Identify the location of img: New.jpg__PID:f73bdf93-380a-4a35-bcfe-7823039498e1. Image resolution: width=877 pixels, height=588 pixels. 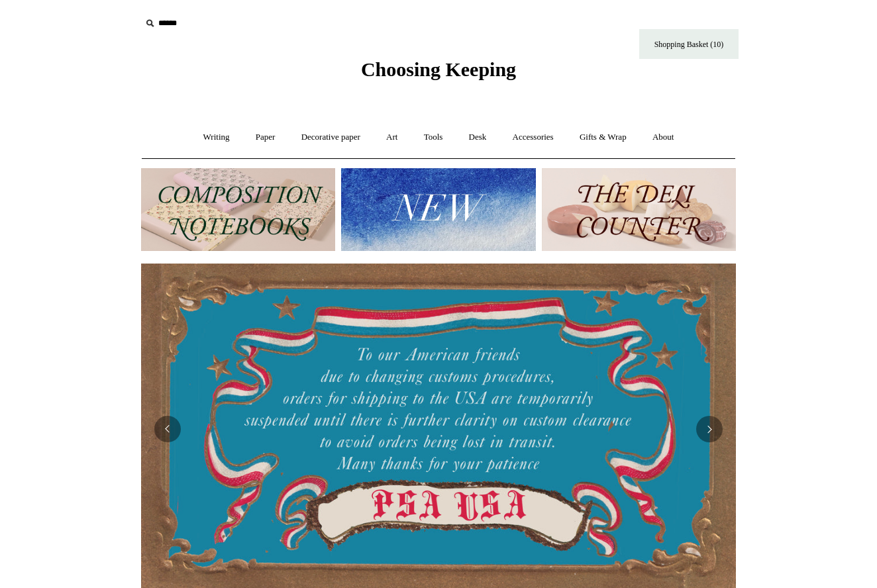
(438, 210).